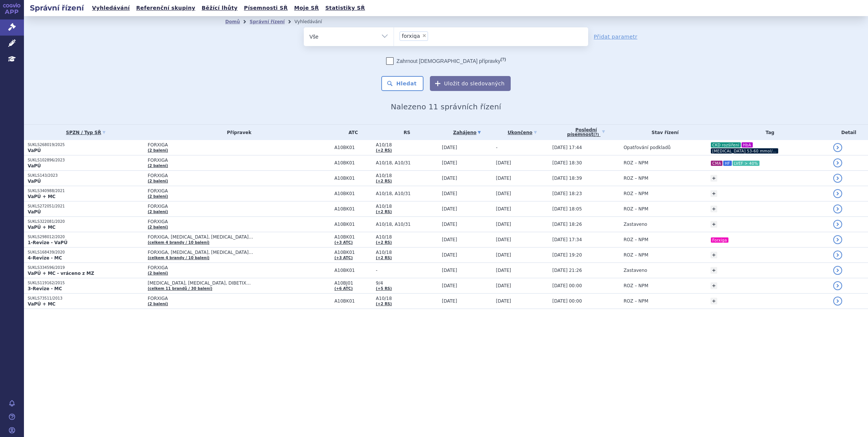 This screenshot has height=437, width=868. I want to click on i: HF, so click(727, 163).